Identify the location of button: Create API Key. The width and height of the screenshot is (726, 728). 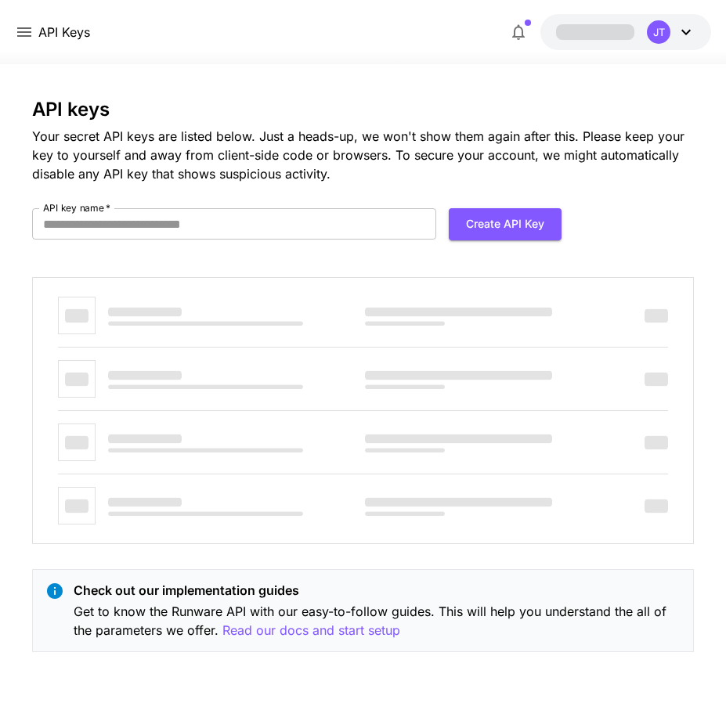
(505, 224).